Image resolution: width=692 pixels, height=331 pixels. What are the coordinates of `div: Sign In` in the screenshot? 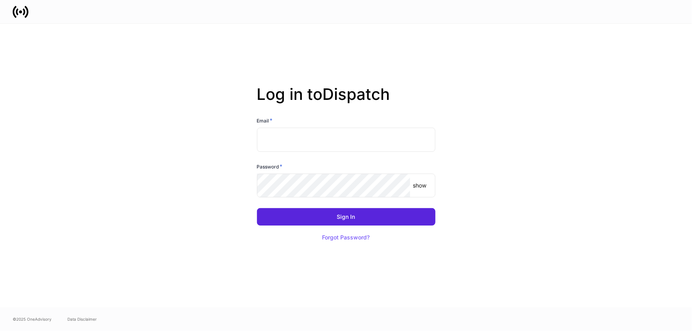 It's located at (346, 217).